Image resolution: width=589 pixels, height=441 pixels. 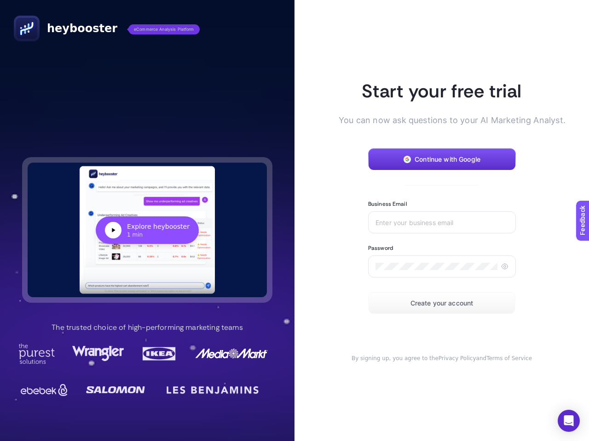 I want to click on label: Business Email, so click(x=387, y=204).